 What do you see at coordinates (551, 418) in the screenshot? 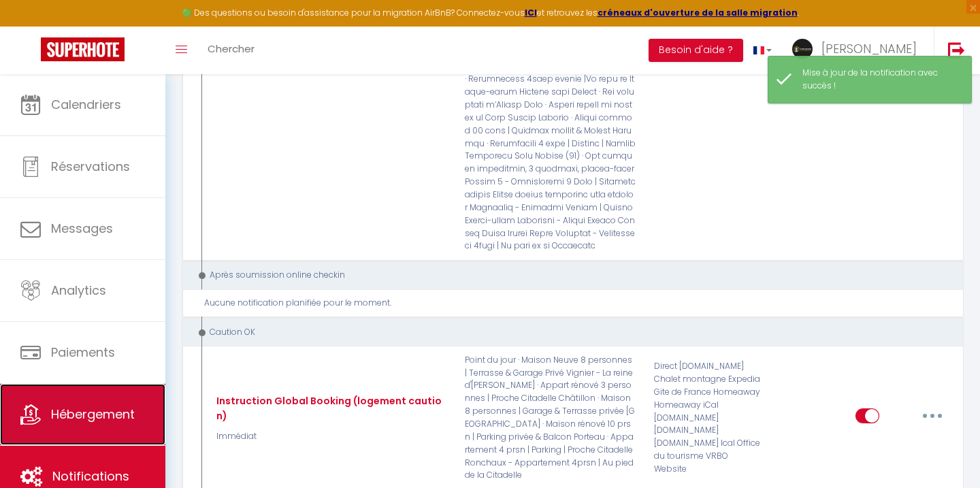
I see `p: Point du jour · Maison Neuve 8 personnes | Terrasse & Garage Privé Vignier - La reine d'[PERSON_N...` at bounding box center [551, 418].